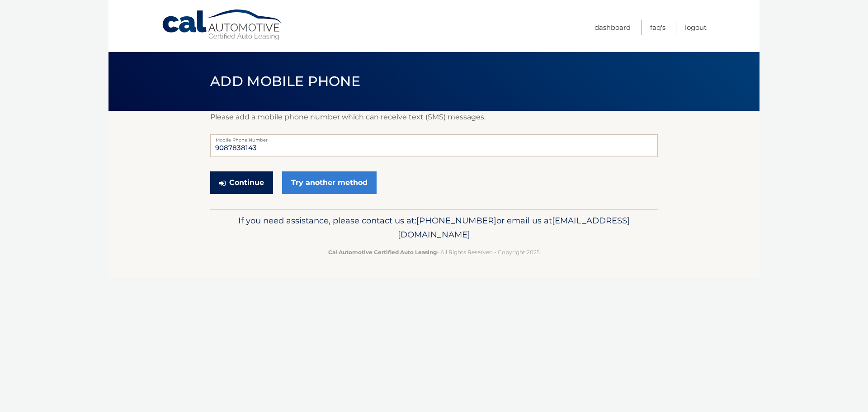 The height and width of the screenshot is (412, 868). Describe the element at coordinates (222, 25) in the screenshot. I see `a: Cal Automotive` at that location.